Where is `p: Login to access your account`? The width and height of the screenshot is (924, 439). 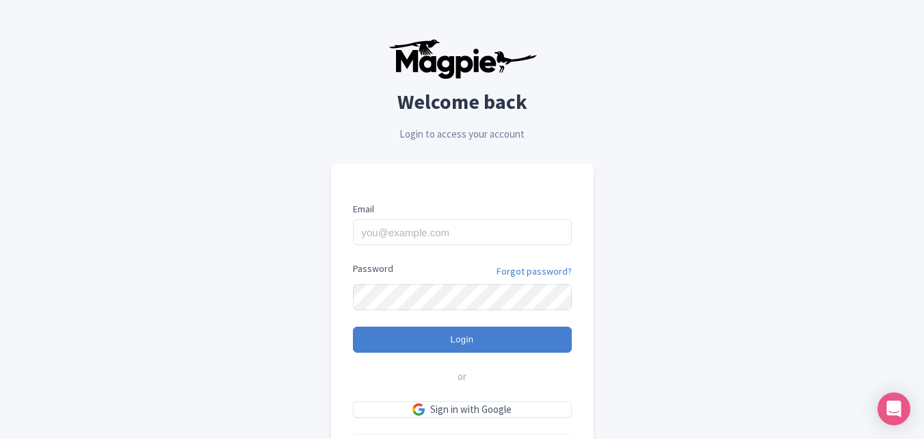
p: Login to access your account is located at coordinates (463, 134).